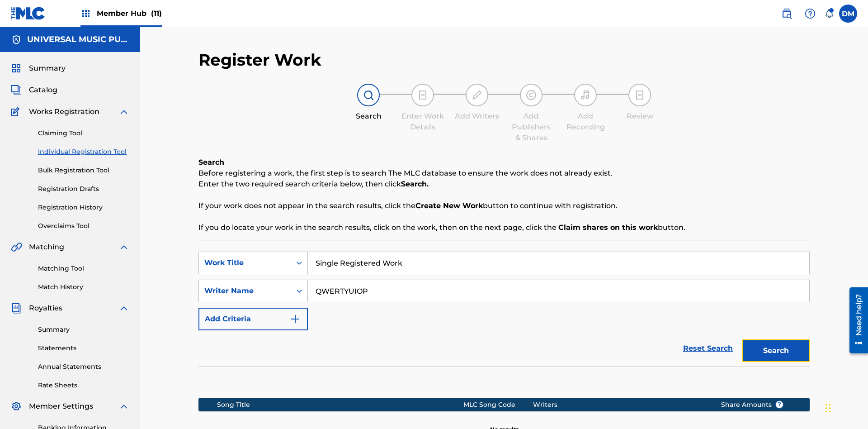 Image resolution: width=868 pixels, height=429 pixels. Describe the element at coordinates (47, 68) in the screenshot. I see `span: Summary` at that location.